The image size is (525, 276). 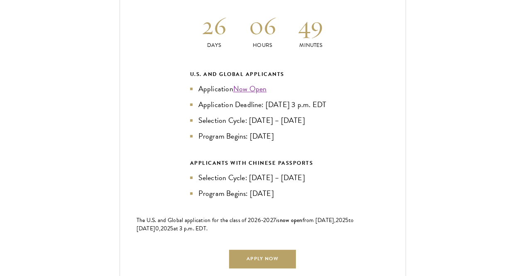 I want to click on a: Now Open, so click(x=250, y=88).